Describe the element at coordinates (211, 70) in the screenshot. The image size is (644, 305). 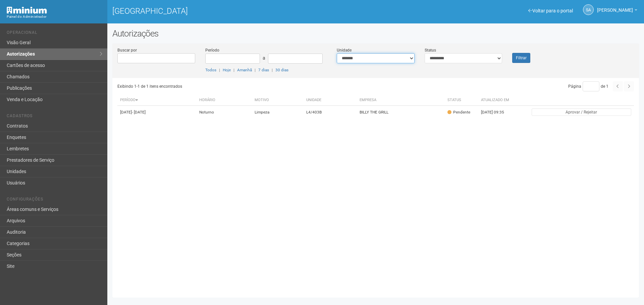
I see `a: Todos` at that location.